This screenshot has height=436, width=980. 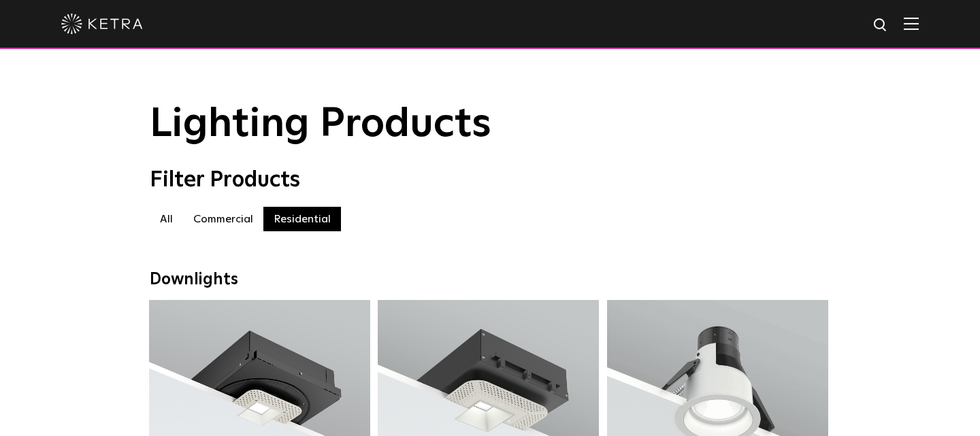 I want to click on div: Downlights, so click(x=490, y=279).